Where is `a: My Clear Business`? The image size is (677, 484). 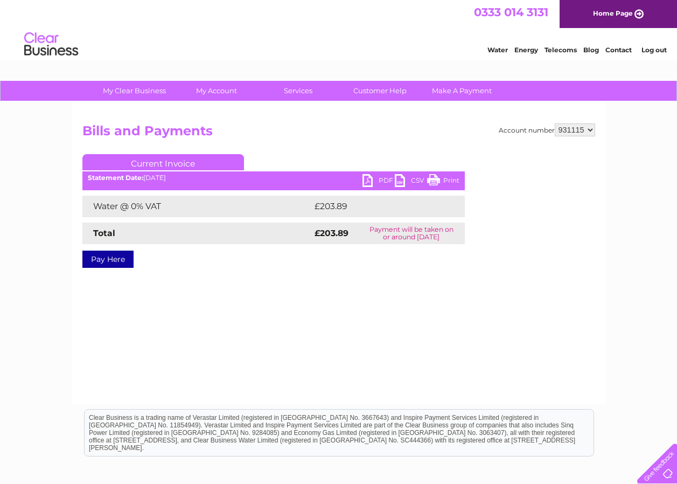 a: My Clear Business is located at coordinates (134, 91).